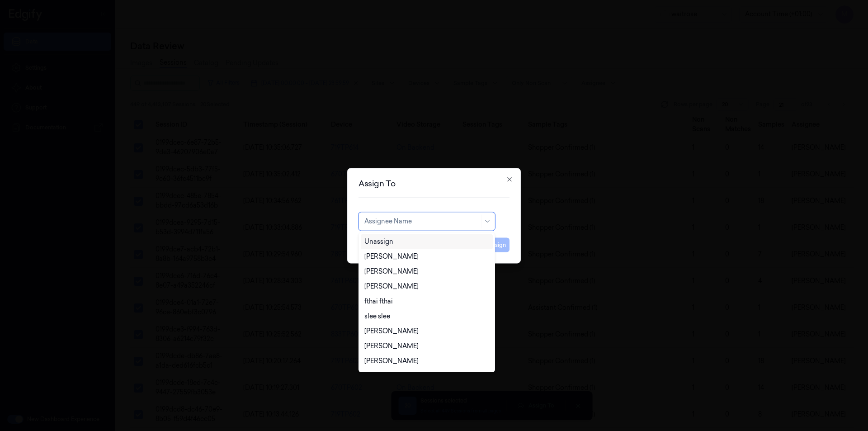 Image resolution: width=868 pixels, height=431 pixels. Describe the element at coordinates (377, 316) in the screenshot. I see `div: slee slee` at that location.